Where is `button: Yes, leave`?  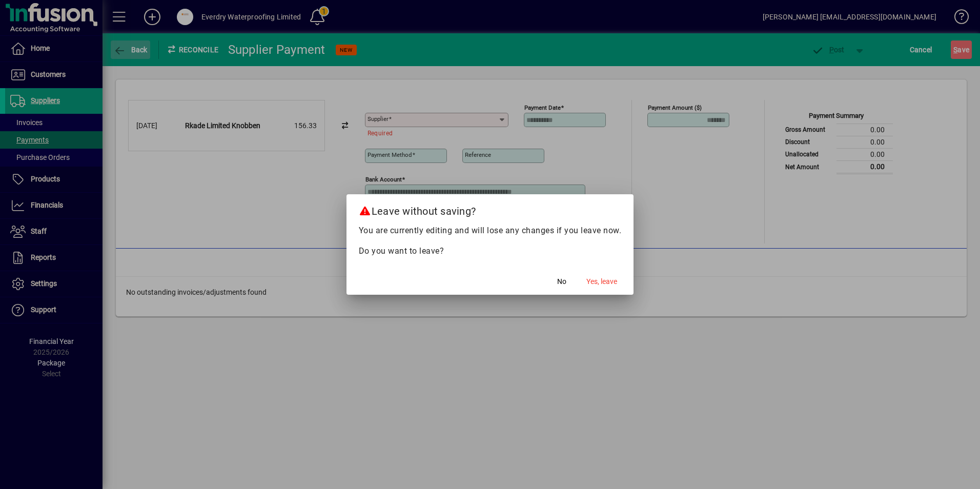
button: Yes, leave is located at coordinates (601, 281).